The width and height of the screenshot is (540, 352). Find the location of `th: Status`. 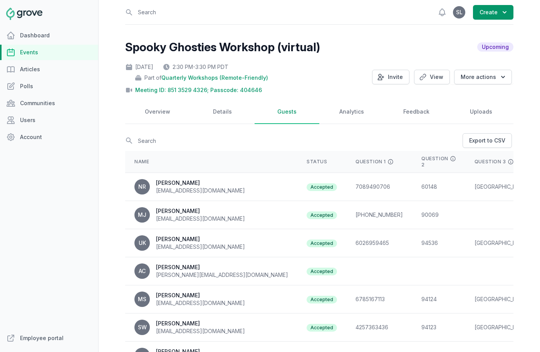

th: Status is located at coordinates (321, 162).